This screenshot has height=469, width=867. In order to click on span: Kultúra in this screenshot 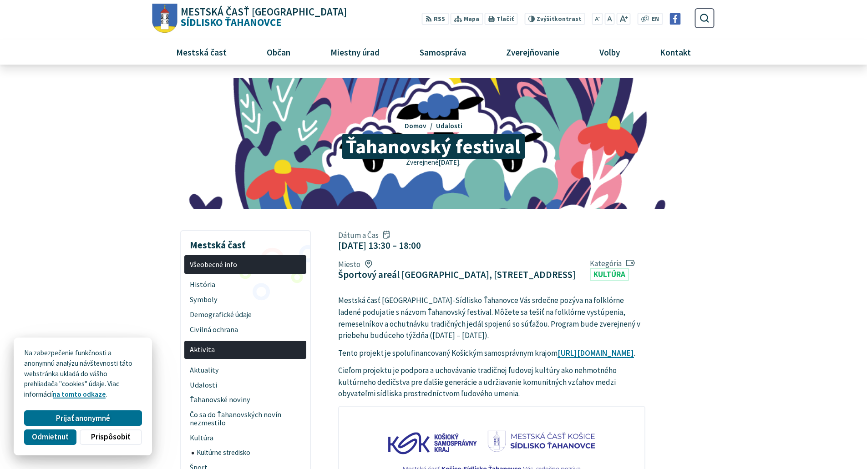, I will do `click(245, 438)`.